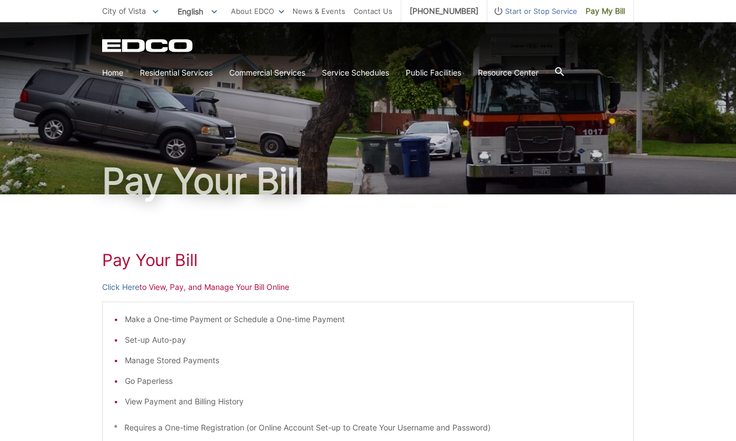  I want to click on a: Service Schedules, so click(355, 73).